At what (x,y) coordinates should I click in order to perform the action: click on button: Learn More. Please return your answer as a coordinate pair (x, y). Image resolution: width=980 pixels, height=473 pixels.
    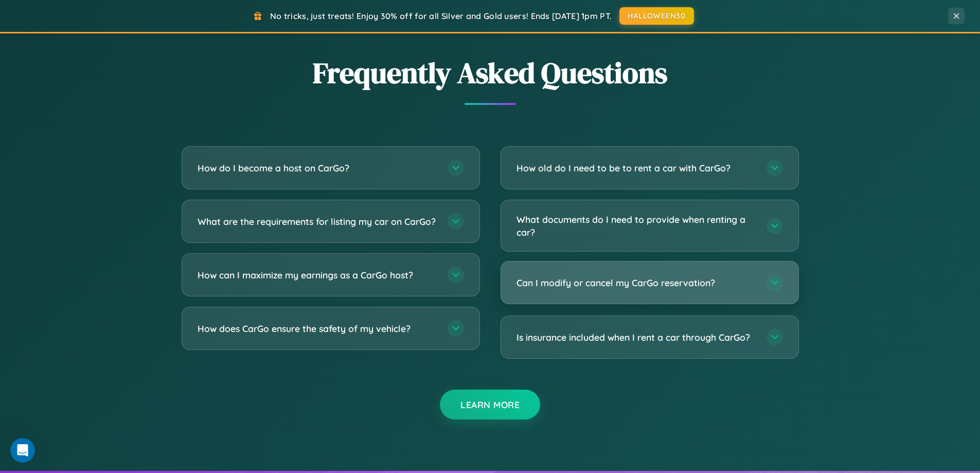
    Looking at the image, I should click on (490, 405).